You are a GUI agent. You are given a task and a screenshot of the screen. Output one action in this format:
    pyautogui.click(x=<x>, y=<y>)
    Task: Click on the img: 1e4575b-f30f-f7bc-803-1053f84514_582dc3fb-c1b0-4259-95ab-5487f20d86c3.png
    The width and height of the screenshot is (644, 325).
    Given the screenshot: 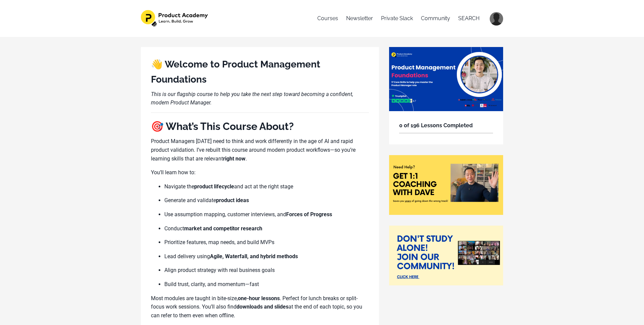 What is the action you would take?
    pyautogui.click(x=175, y=18)
    